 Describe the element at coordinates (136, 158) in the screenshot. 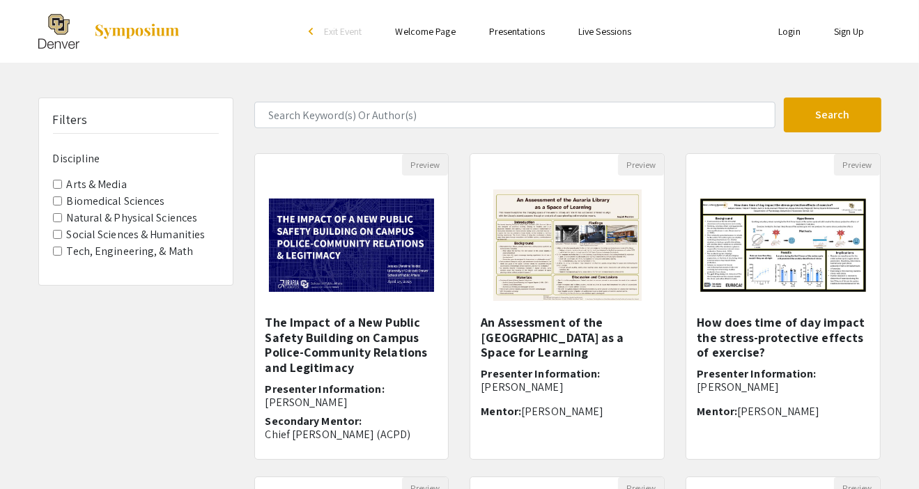

I see `h6: Discipline` at that location.